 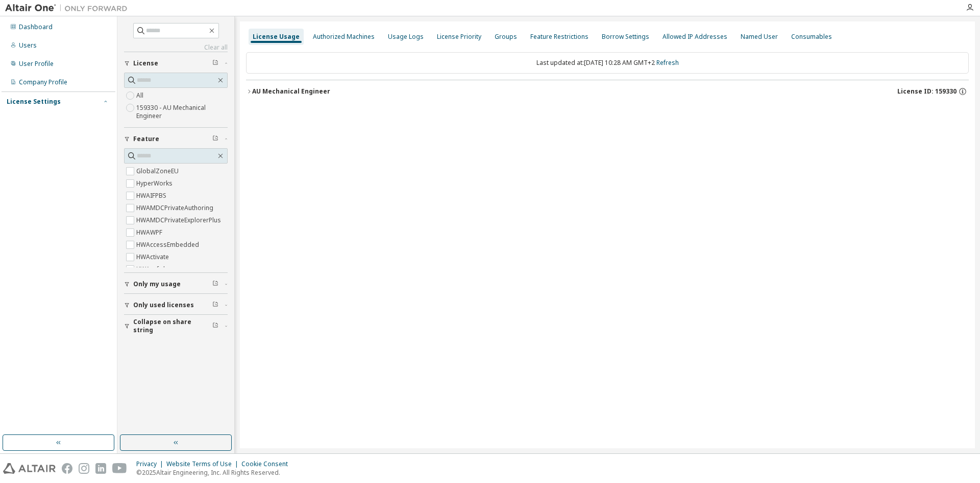 I want to click on div: Allowed IP Addresses, so click(x=694, y=37).